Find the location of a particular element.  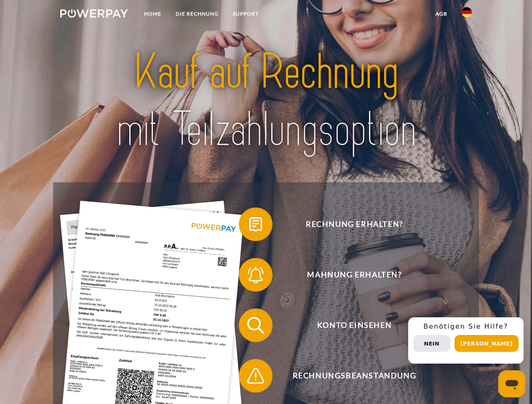

a: Mahnung erhalten? is located at coordinates (348, 275).